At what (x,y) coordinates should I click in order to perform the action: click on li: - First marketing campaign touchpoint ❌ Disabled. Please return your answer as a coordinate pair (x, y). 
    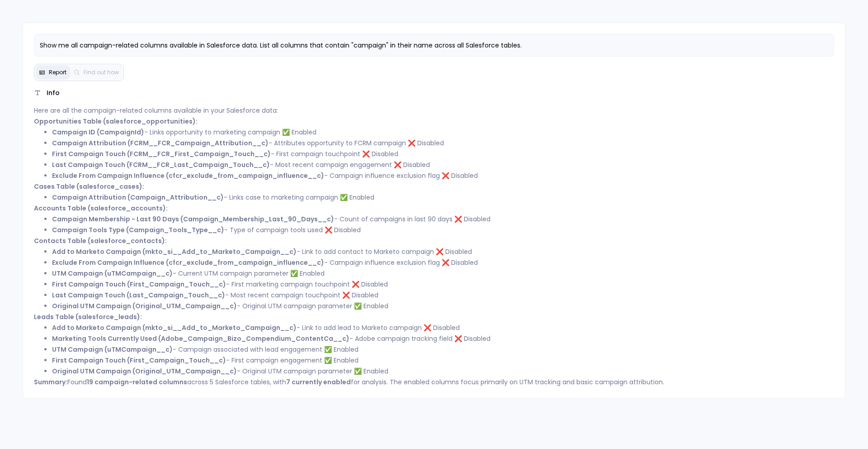
    Looking at the image, I should click on (443, 284).